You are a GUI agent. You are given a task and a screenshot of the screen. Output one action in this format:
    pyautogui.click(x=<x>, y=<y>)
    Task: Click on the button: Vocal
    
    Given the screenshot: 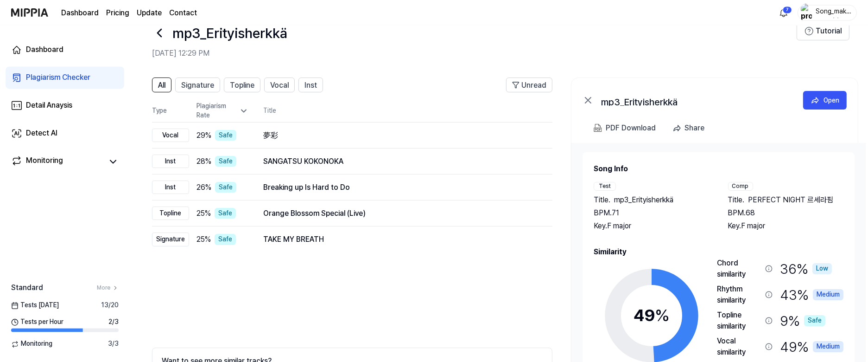 What is the action you would take?
    pyautogui.click(x=279, y=86)
    